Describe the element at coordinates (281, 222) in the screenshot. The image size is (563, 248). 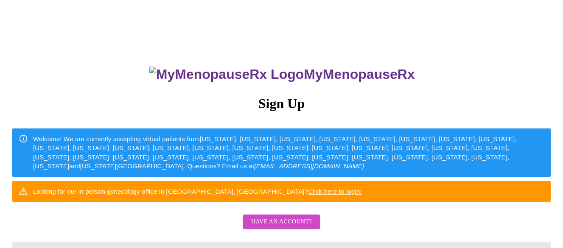
I see `span: Have an account?` at that location.